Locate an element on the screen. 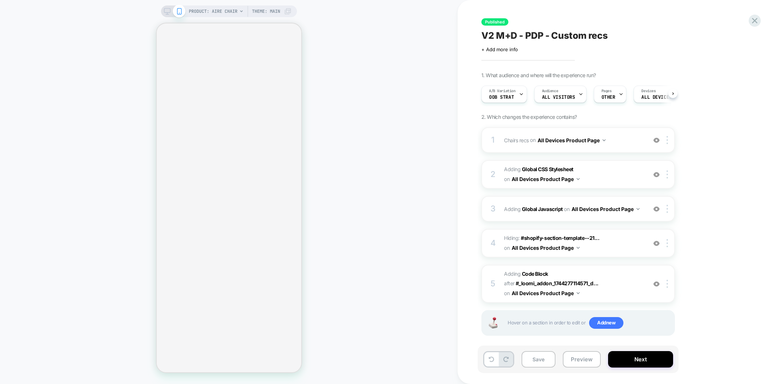 This screenshot has width=779, height=384. span: Theme: MAIN is located at coordinates (266, 11).